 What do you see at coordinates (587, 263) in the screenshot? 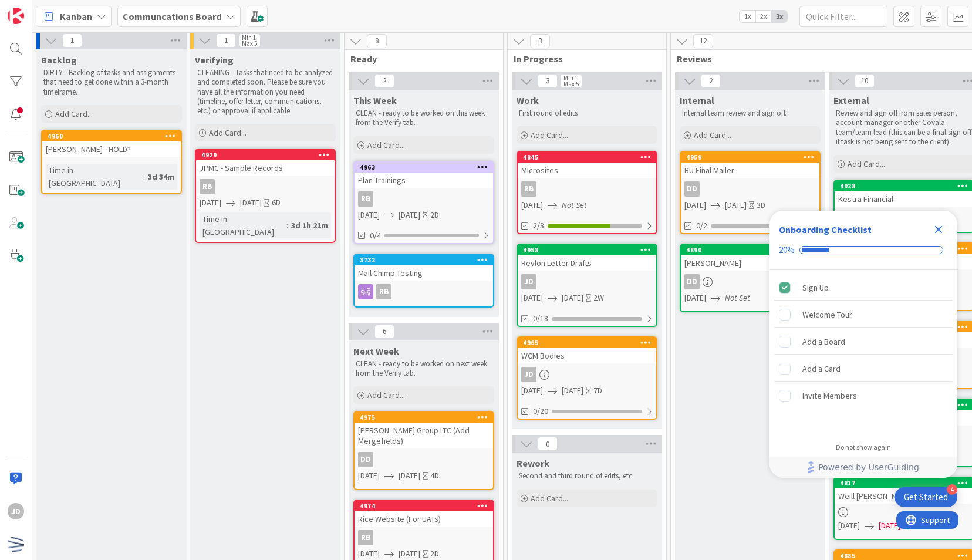
I see `div: Revlon Letter Drafts` at bounding box center [587, 263].